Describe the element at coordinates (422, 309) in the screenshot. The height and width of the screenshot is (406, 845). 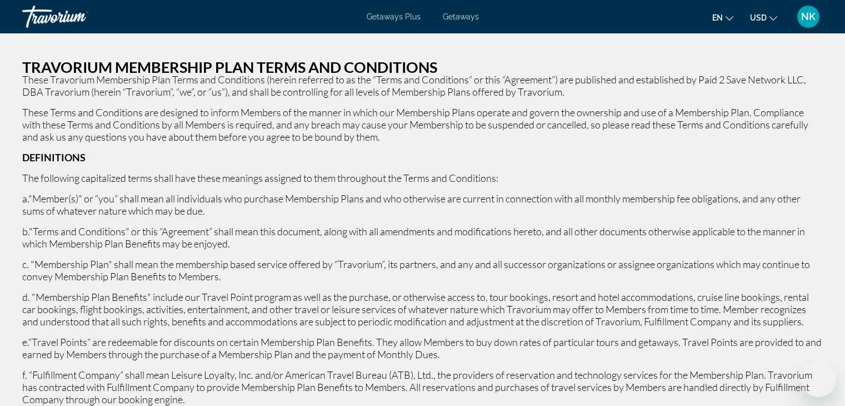
I see `p: d. "Membership Plan Benefits" include our Travel Point program as well as the purchase, or otherw...` at that location.